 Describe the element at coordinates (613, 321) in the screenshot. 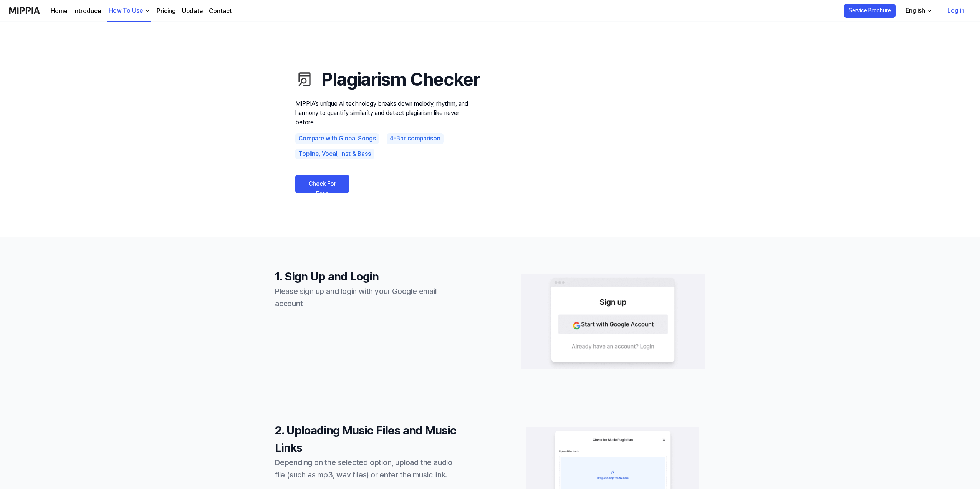

I see `img: step1` at that location.